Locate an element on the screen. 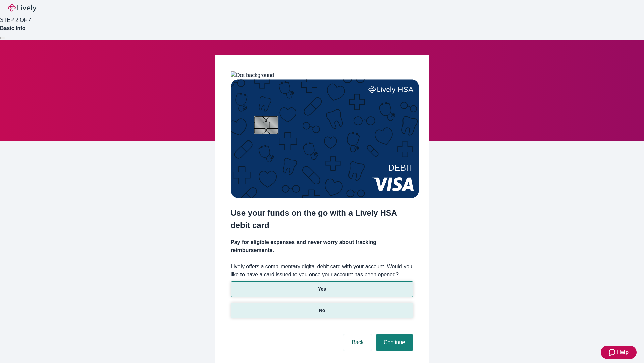  h4: Pay for eligible expenses and never worry about tracking reimbursements. is located at coordinates (322, 246).